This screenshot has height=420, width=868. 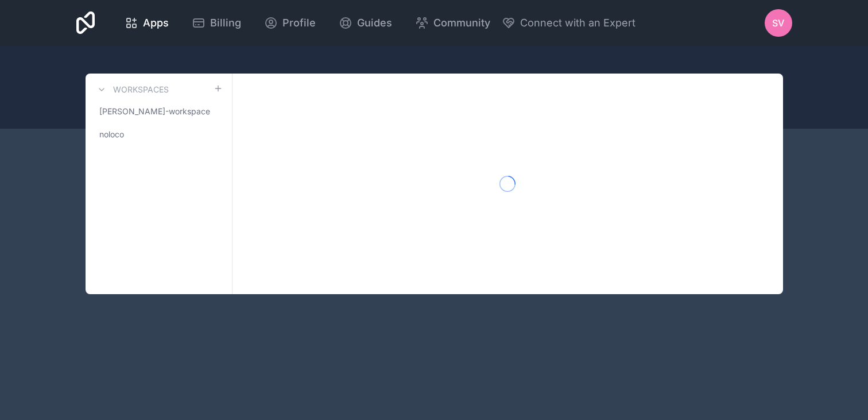 I want to click on a: Profile, so click(x=290, y=23).